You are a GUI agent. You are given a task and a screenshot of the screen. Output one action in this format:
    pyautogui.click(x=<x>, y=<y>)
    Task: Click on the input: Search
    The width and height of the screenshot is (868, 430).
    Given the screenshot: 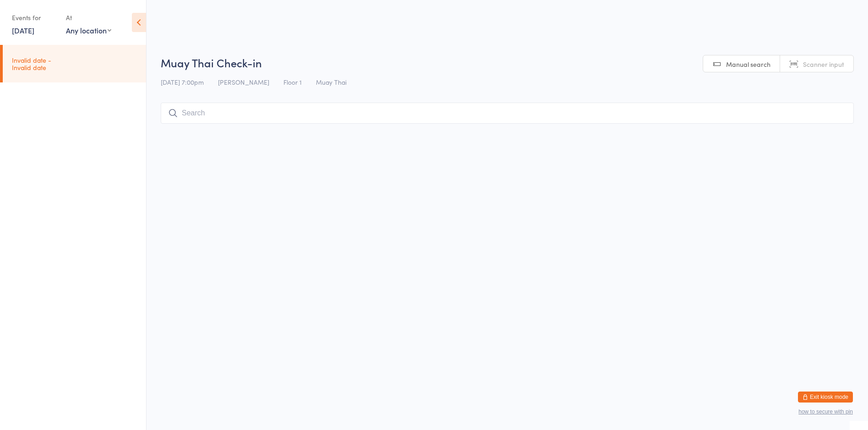 What is the action you would take?
    pyautogui.click(x=507, y=113)
    